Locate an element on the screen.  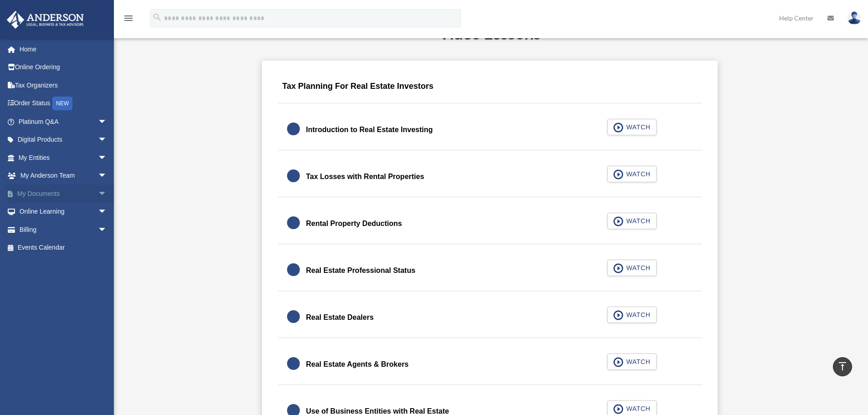
div: Real Estate Dealers is located at coordinates (339, 318).